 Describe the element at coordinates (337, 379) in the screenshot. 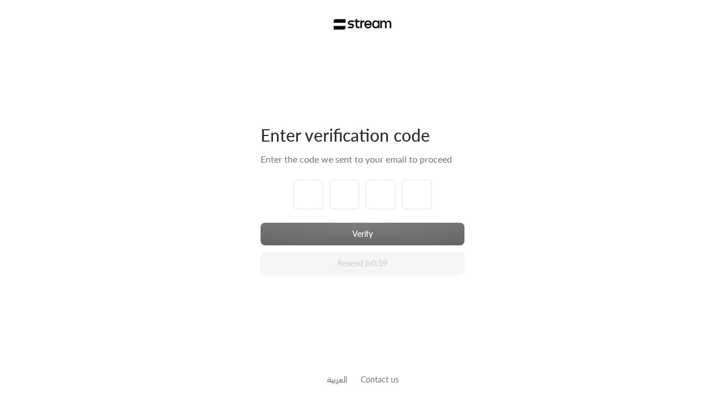

I see `a: العربية` at that location.